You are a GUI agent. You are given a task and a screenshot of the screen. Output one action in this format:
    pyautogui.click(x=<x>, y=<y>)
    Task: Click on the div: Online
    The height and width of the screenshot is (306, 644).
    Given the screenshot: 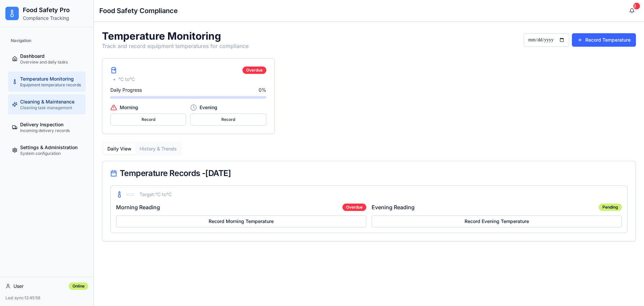 What is the action you would take?
    pyautogui.click(x=79, y=286)
    